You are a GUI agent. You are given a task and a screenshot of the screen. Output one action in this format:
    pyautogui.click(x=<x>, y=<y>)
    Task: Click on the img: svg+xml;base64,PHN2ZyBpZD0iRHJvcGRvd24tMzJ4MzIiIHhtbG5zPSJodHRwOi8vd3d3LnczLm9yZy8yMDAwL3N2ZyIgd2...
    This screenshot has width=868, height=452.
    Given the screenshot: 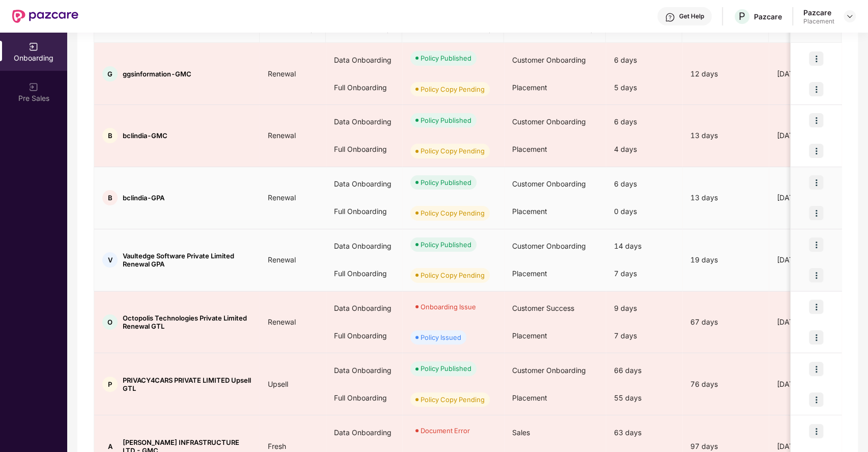 What is the action you would take?
    pyautogui.click(x=850, y=16)
    